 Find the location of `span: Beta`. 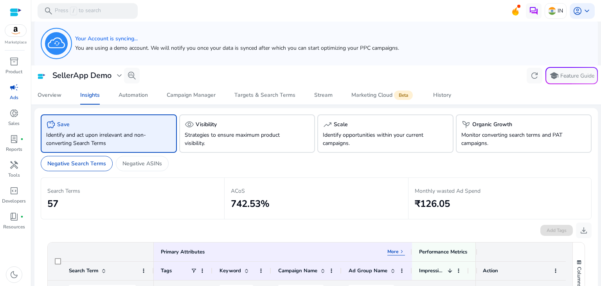

span: Beta is located at coordinates (403, 95).